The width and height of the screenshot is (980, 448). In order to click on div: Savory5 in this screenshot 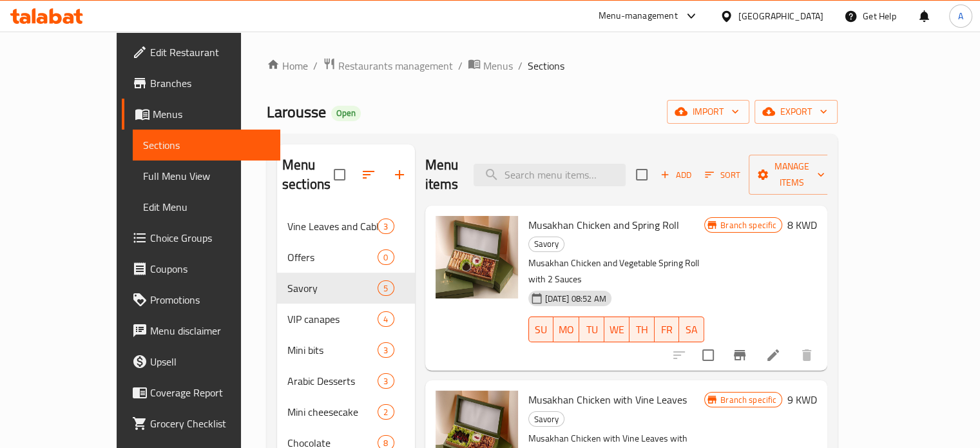, I will do `click(346, 288)`.